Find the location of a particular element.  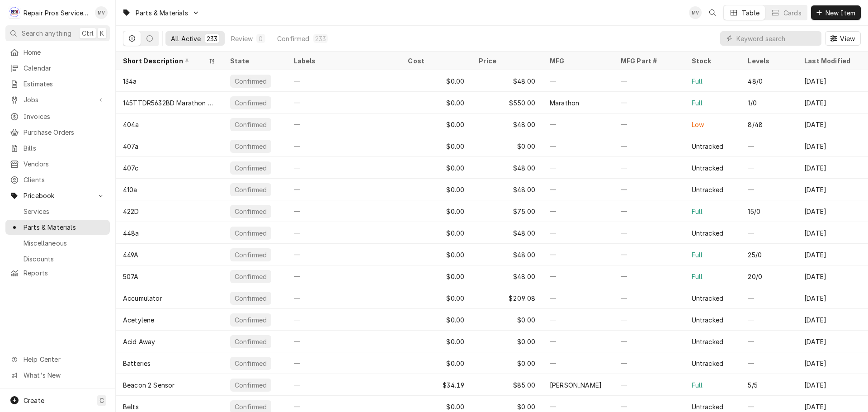

div: MV is located at coordinates (101, 12).